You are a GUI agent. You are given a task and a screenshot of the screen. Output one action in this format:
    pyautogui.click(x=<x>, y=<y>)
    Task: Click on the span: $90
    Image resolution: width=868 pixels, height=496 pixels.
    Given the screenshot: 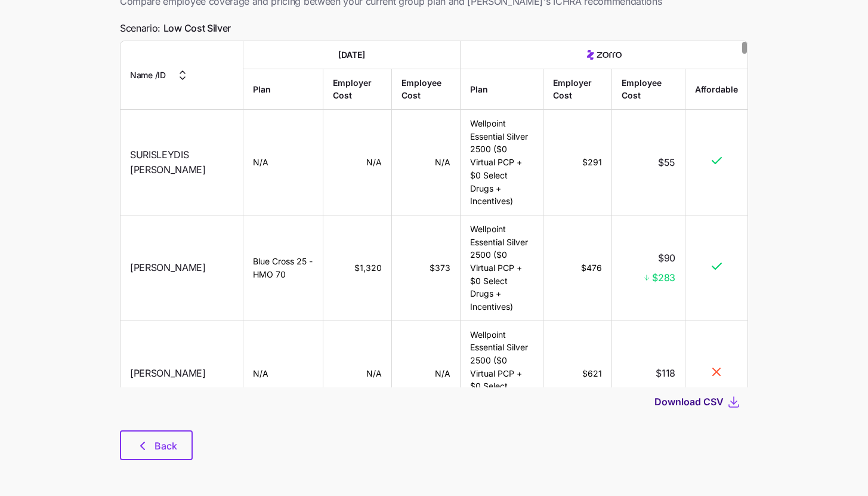 What is the action you would take?
    pyautogui.click(x=667, y=258)
    